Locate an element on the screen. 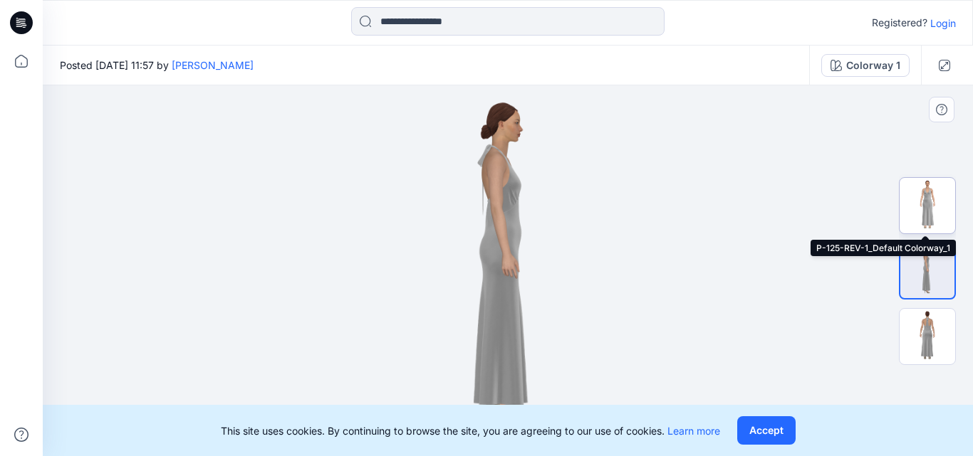 Image resolution: width=973 pixels, height=456 pixels. button: Accept is located at coordinates (766, 431).